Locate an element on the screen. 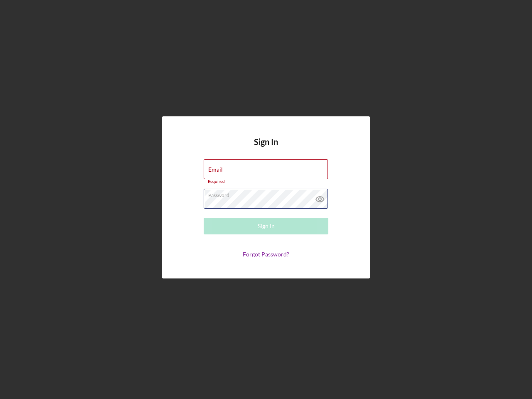 The height and width of the screenshot is (399, 532). a: Forgot Password? is located at coordinates (266, 254).